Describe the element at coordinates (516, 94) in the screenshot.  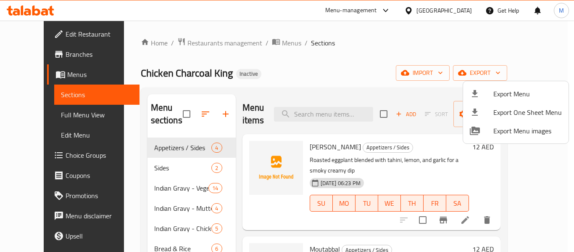
I see `li: Export menu items` at that location.